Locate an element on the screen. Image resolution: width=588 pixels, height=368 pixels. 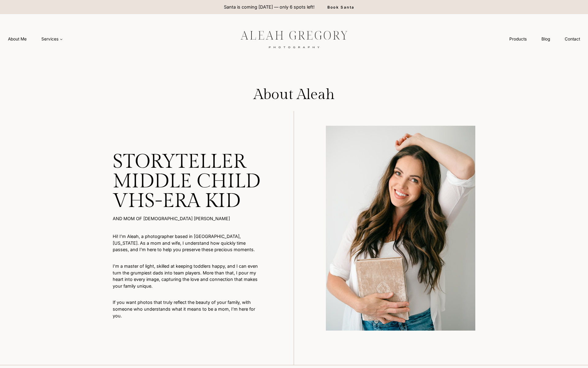
img: aleah gregory logo is located at coordinates (294, 39).